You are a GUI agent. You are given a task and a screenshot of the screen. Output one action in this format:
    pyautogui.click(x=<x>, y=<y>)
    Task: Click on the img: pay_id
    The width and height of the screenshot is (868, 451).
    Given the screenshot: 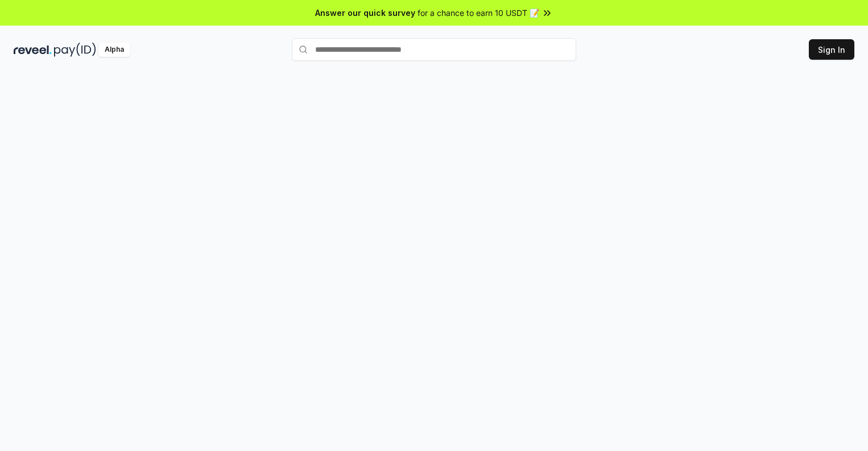 What is the action you would take?
    pyautogui.click(x=75, y=49)
    